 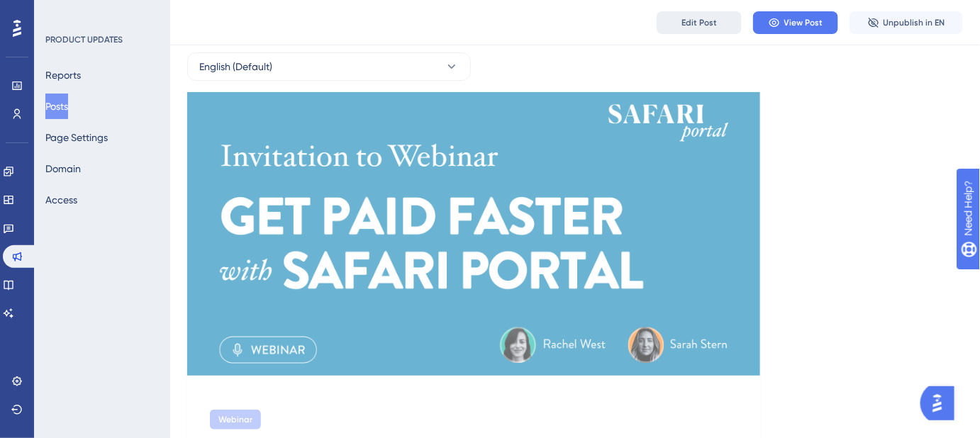 I want to click on img: launcher-image-alternative-text, so click(x=17, y=21).